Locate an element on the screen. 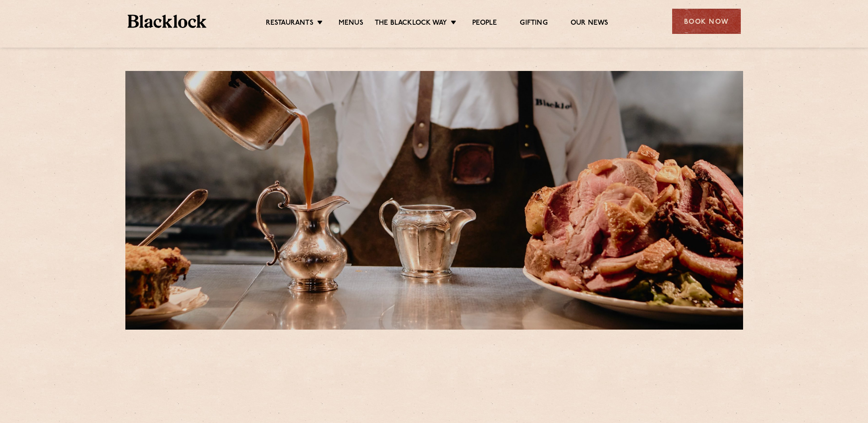 This screenshot has height=423, width=868. div: Book Now is located at coordinates (707, 21).